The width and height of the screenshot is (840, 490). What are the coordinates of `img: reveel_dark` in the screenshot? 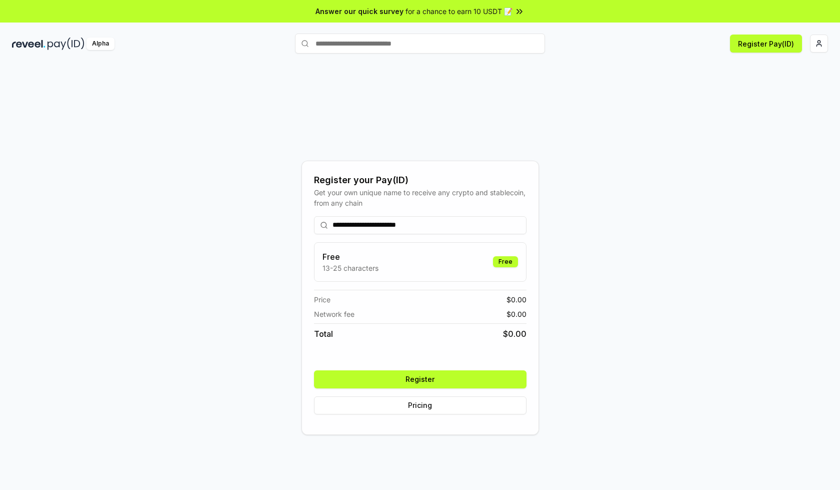 It's located at (29, 44).